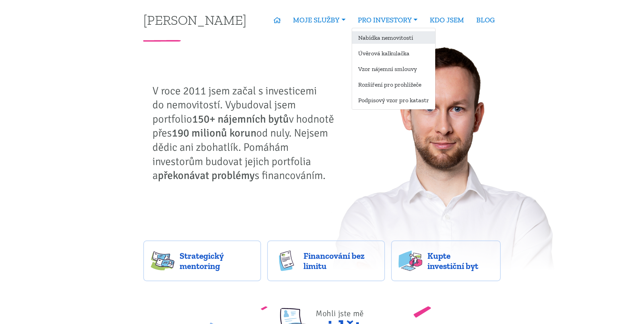  I want to click on span: Financování bez limitu, so click(340, 261).